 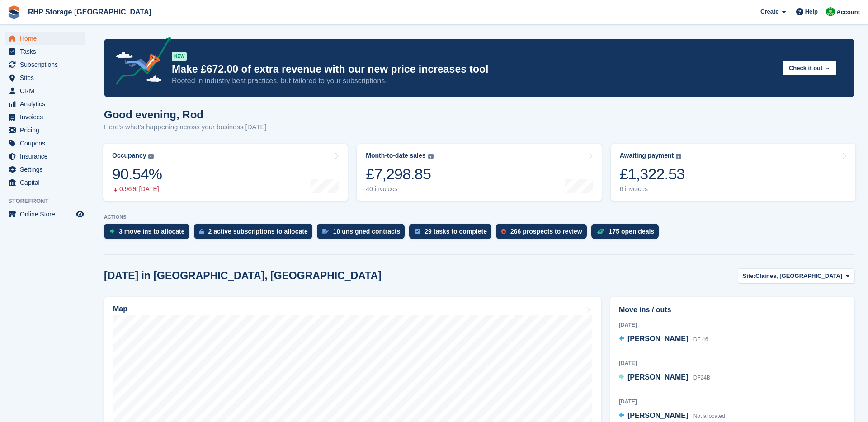 I want to click on a: 3 move ins to allocate, so click(x=148, y=234).